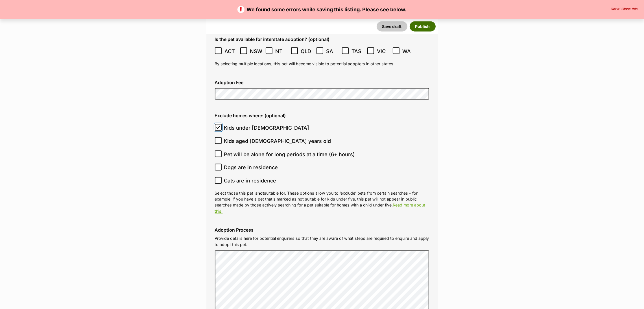 The height and width of the screenshot is (309, 644). Describe the element at coordinates (322, 64) in the screenshot. I see `p: By selecting multiple locations, this pet will become visible to potential adopters in other states.` at that location.